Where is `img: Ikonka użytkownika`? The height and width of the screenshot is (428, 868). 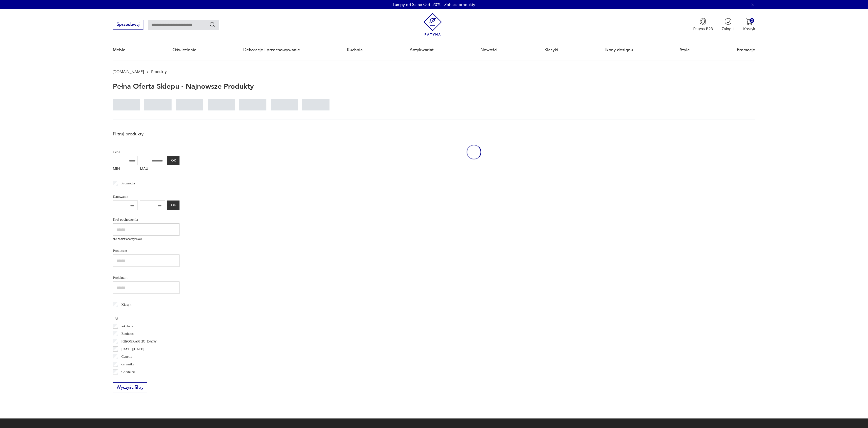 img: Ikonka użytkownika is located at coordinates (728, 21).